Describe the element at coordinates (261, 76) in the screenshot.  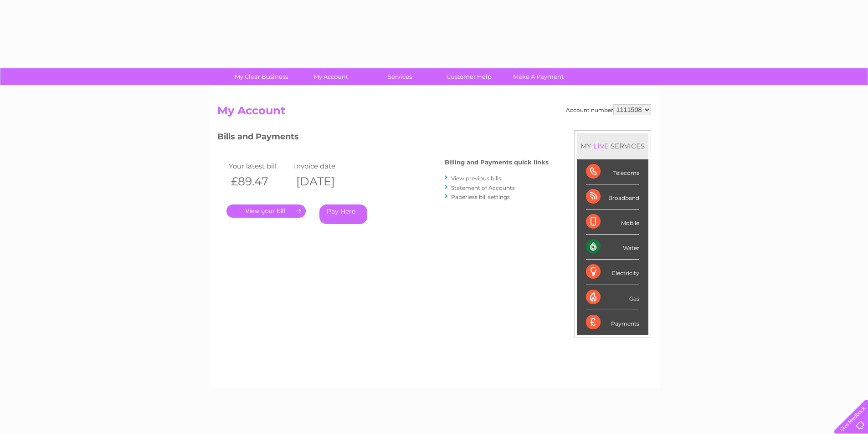
I see `a: My Clear Business` at that location.